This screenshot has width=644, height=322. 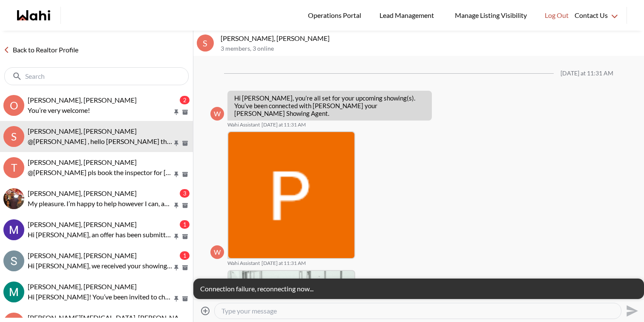 What do you see at coordinates (557, 16) in the screenshot?
I see `span: Log Out` at bounding box center [557, 16].